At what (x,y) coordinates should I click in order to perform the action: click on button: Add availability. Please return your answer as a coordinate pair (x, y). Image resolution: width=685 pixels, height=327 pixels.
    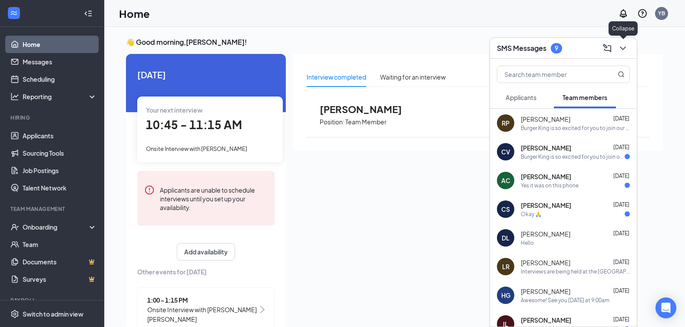
    Looking at the image, I should click on (206, 252).